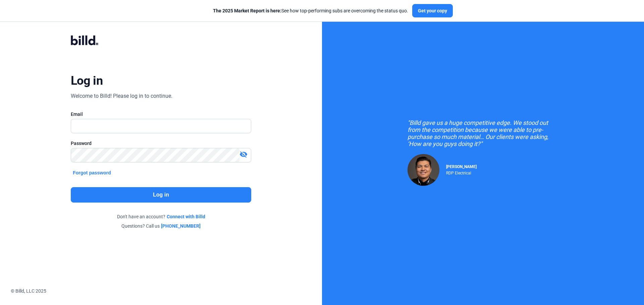 The height and width of the screenshot is (305, 644). What do you see at coordinates (483, 134) in the screenshot?
I see `div: "Billd gave us a huge competitive edge. We stood out from the competition because we were able to...` at bounding box center [483, 134].